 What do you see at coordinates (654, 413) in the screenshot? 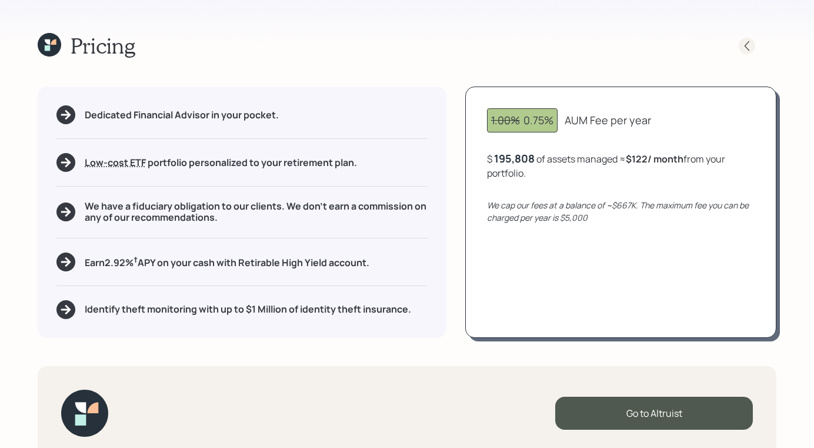
I see `div: Go to Altruist` at bounding box center [654, 413].